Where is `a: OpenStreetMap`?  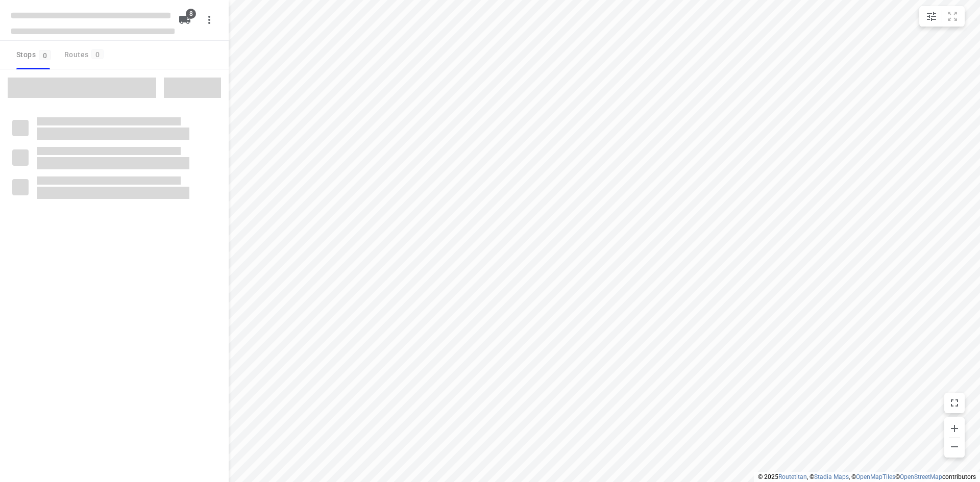 a: OpenStreetMap is located at coordinates (921, 477).